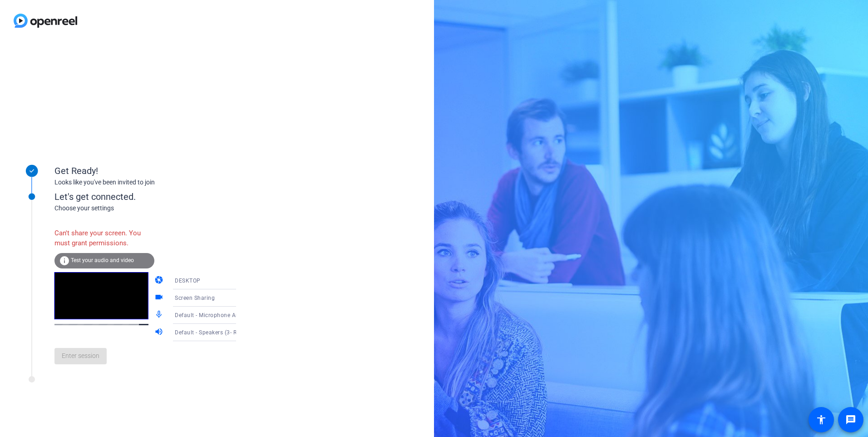  Describe the element at coordinates (160, 315) in the screenshot. I see `mat-icon: mic_none` at that location.